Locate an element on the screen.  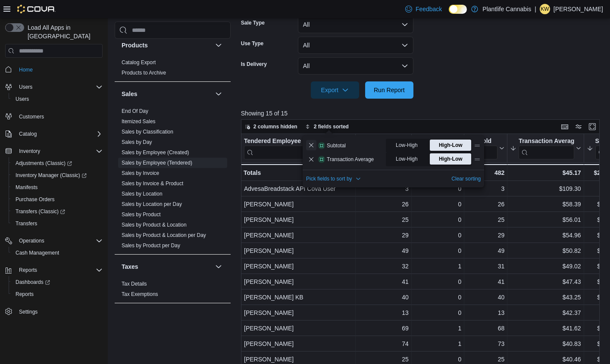
span: Sales by Invoice is located at coordinates (140, 173).